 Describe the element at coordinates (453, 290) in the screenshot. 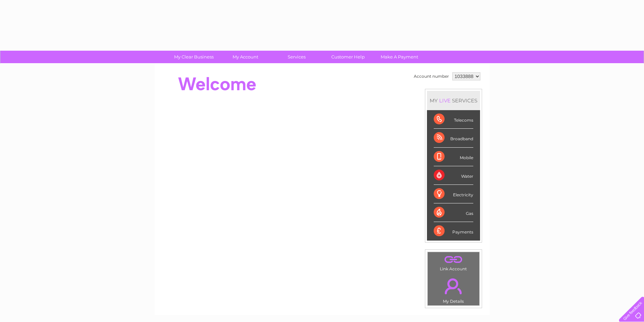

I see `td: My Details` at that location.